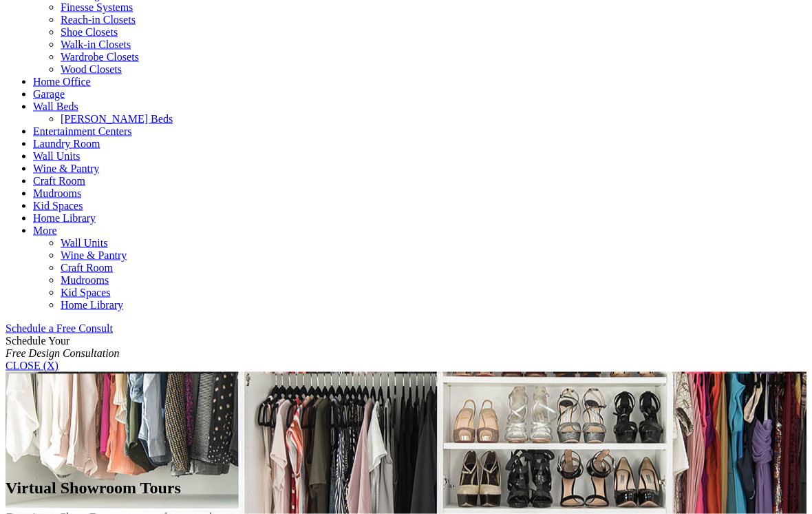 The height and width of the screenshot is (514, 812). I want to click on a: Finesse Systems, so click(96, 7).